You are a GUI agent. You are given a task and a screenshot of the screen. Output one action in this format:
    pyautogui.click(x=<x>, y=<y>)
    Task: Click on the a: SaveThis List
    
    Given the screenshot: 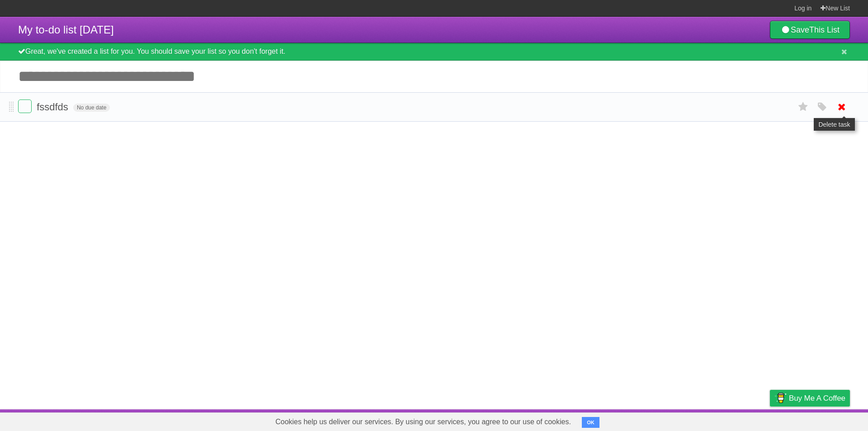 What is the action you would take?
    pyautogui.click(x=810, y=30)
    